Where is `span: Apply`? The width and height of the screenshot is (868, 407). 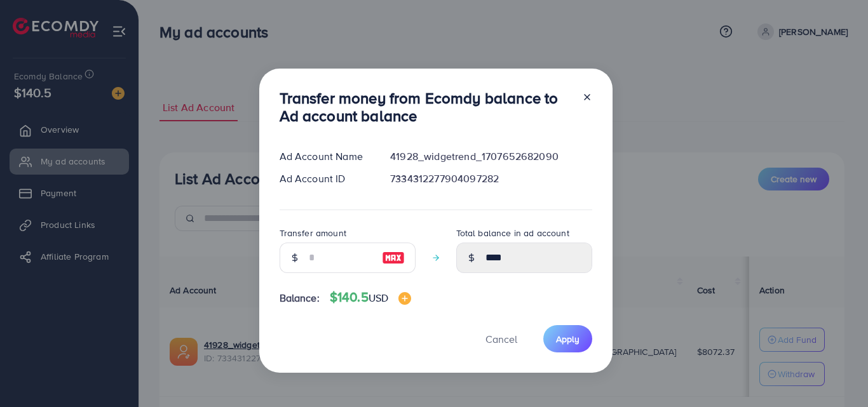
span: Apply is located at coordinates (567, 339).